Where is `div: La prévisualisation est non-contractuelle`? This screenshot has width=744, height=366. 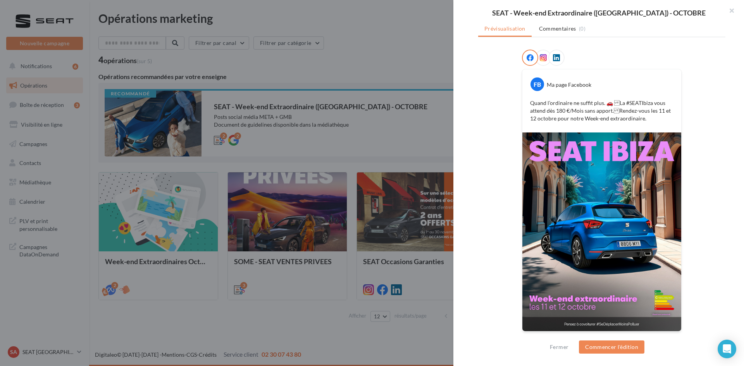 div: La prévisualisation est non-contractuelle is located at coordinates (602, 337).